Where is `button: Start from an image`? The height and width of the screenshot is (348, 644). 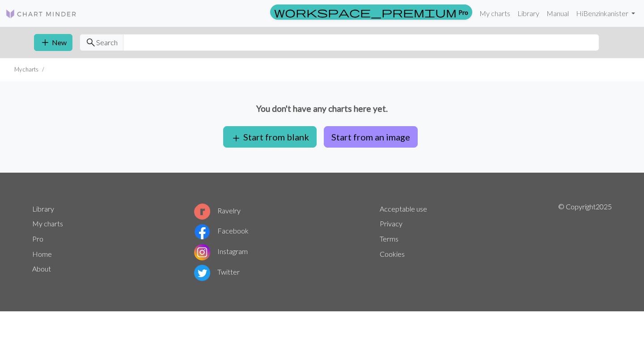 button: Start from an image is located at coordinates (371, 137).